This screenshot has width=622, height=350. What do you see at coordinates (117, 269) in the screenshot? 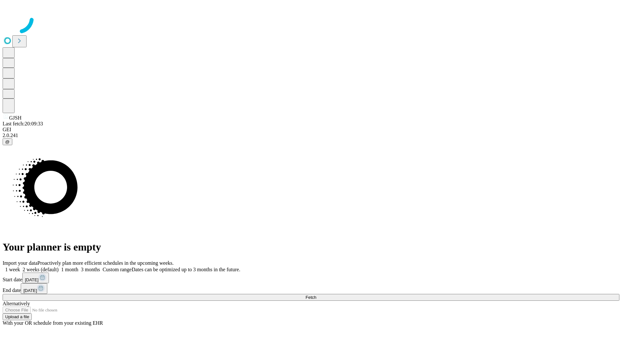
I see `span: Custom range` at bounding box center [117, 269].